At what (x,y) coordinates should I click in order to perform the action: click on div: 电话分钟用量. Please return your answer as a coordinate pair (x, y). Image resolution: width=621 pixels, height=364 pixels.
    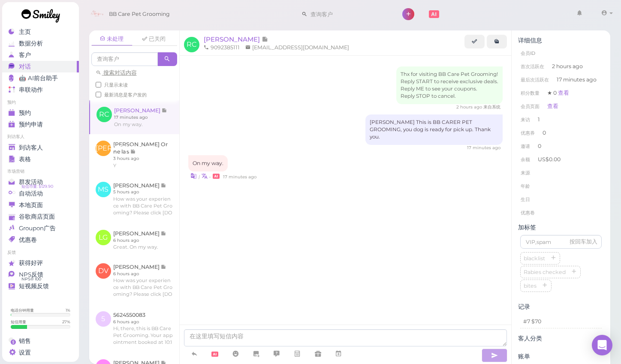
    Looking at the image, I should click on (22, 310).